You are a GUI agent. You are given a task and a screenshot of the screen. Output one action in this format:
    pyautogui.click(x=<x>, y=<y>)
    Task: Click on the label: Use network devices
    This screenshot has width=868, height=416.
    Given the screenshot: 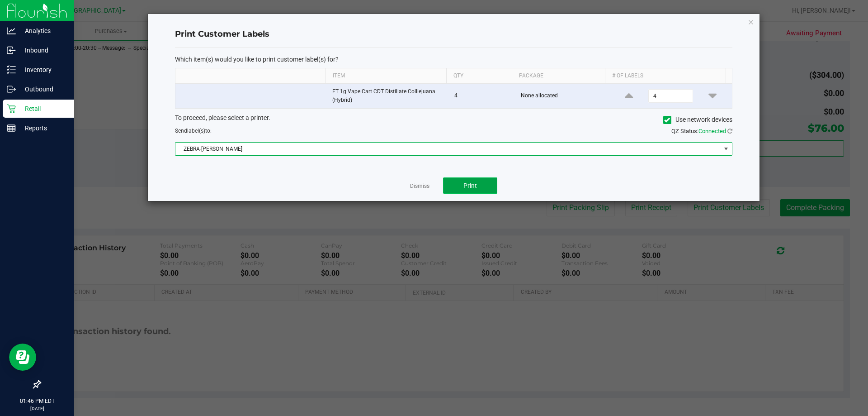 What is the action you would take?
    pyautogui.click(x=698, y=120)
    